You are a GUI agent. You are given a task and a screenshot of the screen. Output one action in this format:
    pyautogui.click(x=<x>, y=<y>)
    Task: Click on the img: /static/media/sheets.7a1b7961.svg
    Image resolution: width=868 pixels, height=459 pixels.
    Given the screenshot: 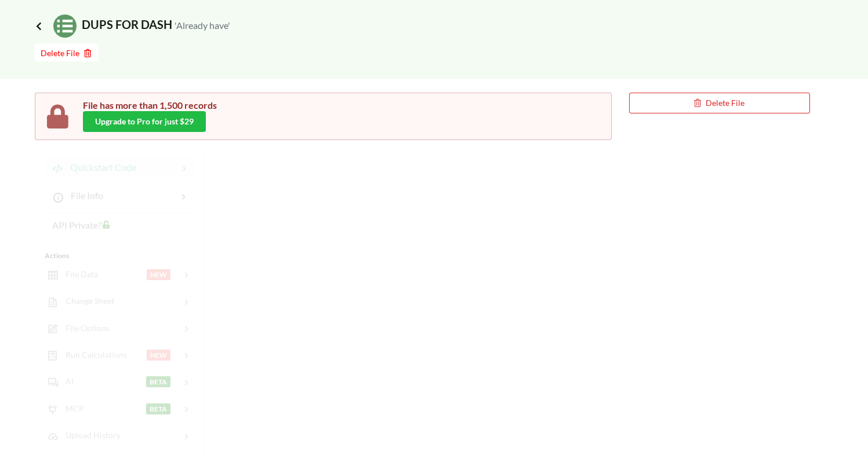 What is the action you would take?
    pyautogui.click(x=65, y=26)
    